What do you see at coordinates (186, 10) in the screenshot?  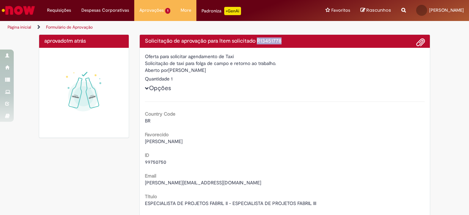 I see `span: More` at bounding box center [186, 10].